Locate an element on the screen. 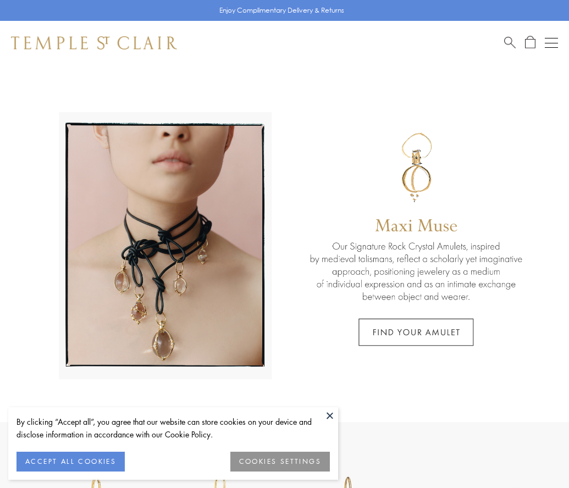 The image size is (569, 488). a: Search is located at coordinates (510, 42).